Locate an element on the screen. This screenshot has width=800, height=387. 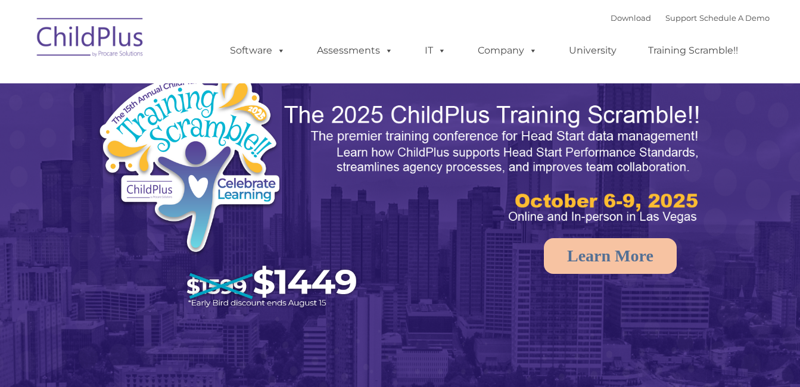
a: Training Scramble!! is located at coordinates (693, 51).